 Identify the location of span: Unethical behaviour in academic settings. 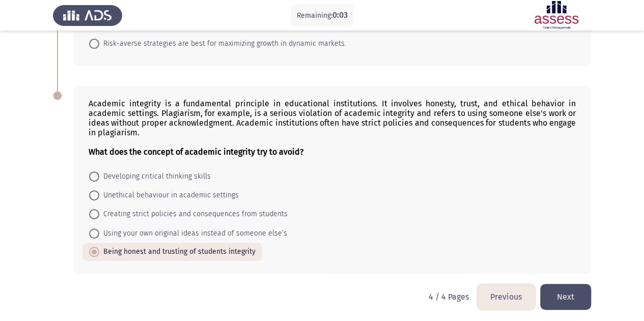
(169, 195).